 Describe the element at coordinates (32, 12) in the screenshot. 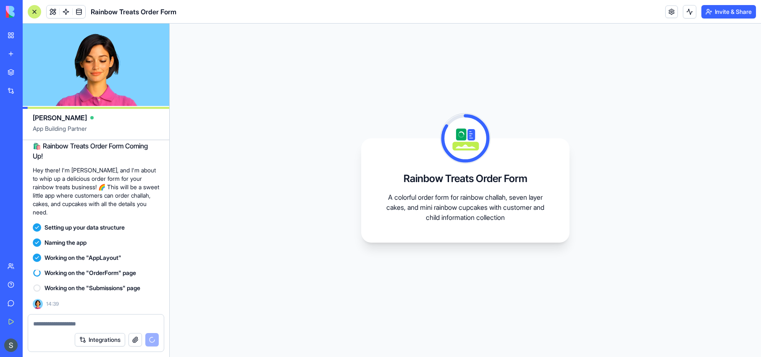

I see `img: logo` at that location.